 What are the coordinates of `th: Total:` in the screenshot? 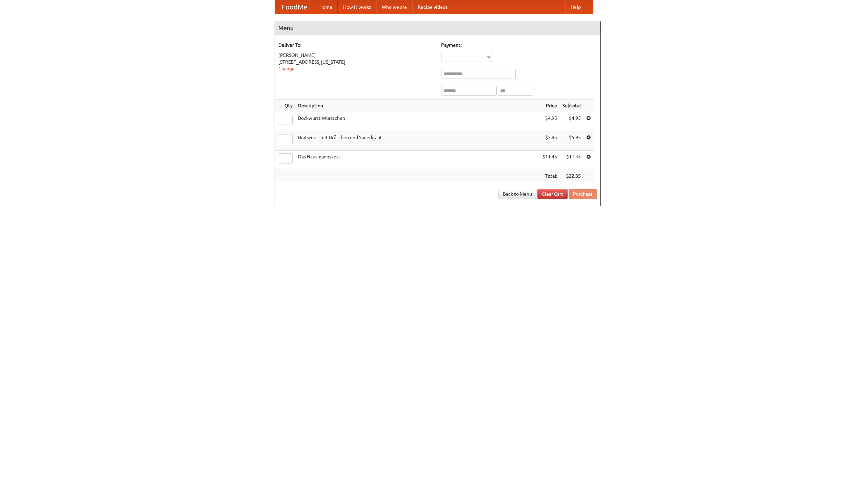 It's located at (550, 176).